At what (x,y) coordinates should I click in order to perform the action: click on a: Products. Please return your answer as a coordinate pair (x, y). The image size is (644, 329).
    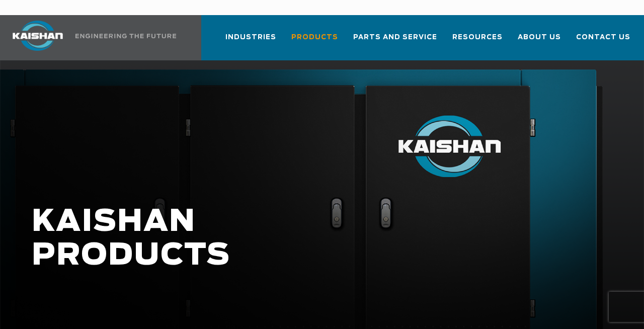
    Looking at the image, I should click on (314, 42).